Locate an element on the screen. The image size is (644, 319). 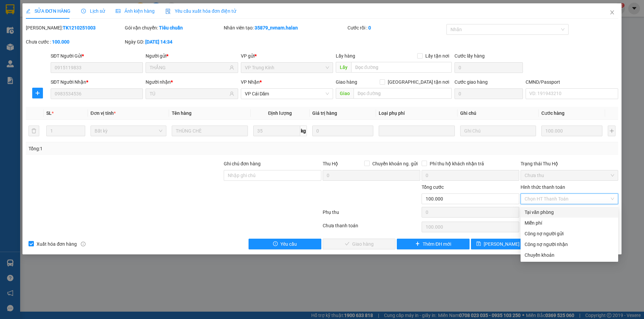
b: 0 is located at coordinates (369, 28).